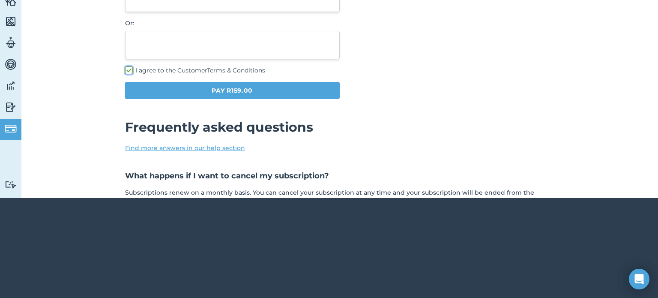 The height and width of the screenshot is (298, 658). What do you see at coordinates (236, 70) in the screenshot?
I see `a: Terms & Conditions` at bounding box center [236, 70].